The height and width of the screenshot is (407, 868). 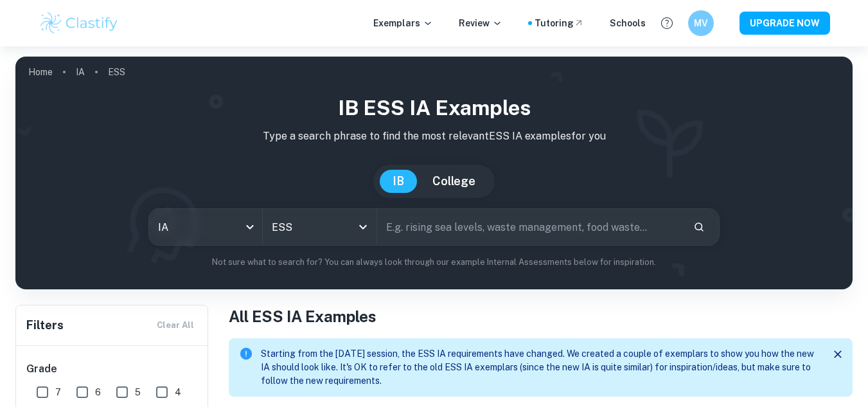 What do you see at coordinates (454, 181) in the screenshot?
I see `button: College` at bounding box center [454, 181].